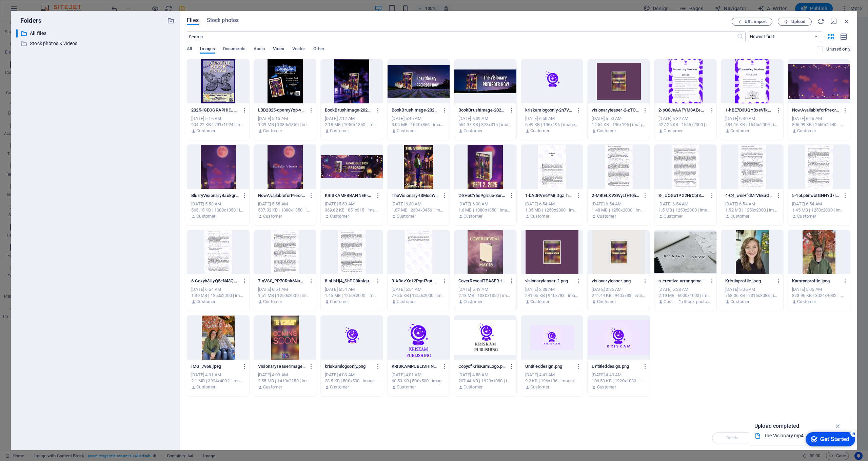 Image resolution: width=868 pixels, height=461 pixels. I want to click on div: 904.22 KB | 791x1024 | image/png, so click(218, 125).